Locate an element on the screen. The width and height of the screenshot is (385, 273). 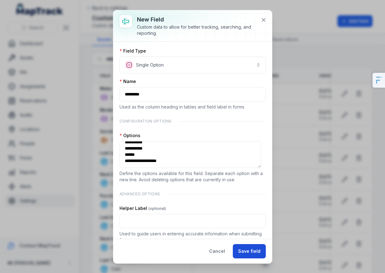
button: Save field is located at coordinates (249, 251).